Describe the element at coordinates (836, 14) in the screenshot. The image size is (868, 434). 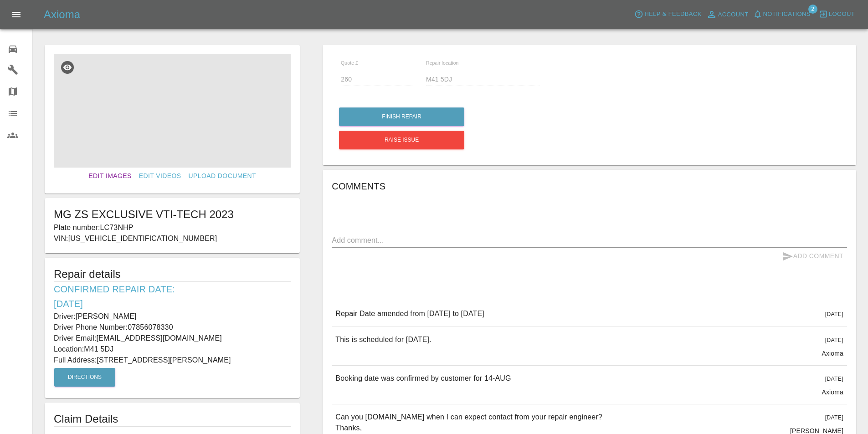
I see `button: Logout` at that location.